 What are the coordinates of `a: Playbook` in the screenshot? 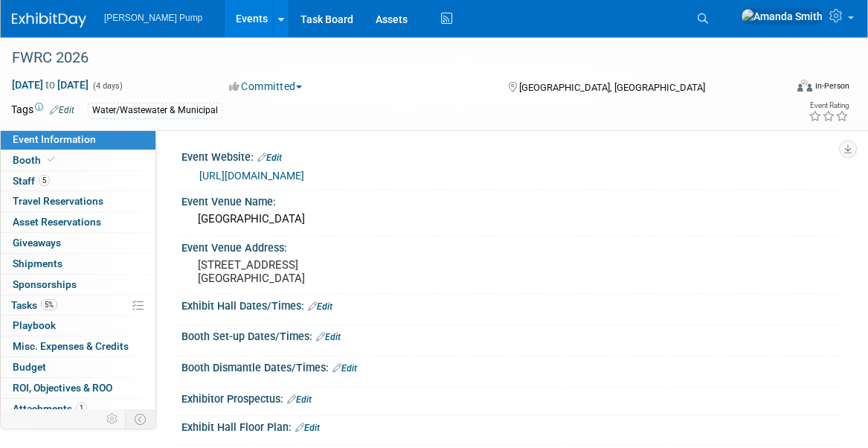 It's located at (78, 325).